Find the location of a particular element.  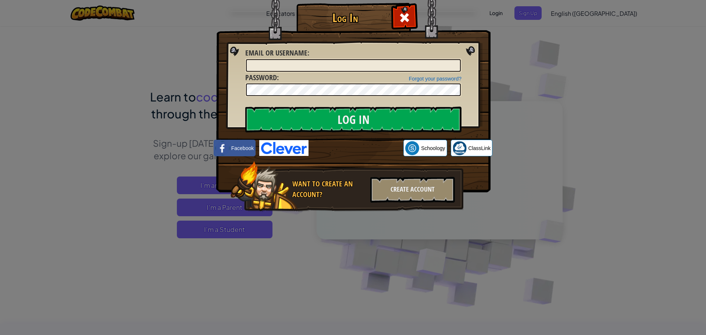

span: Facebook is located at coordinates (242, 148).